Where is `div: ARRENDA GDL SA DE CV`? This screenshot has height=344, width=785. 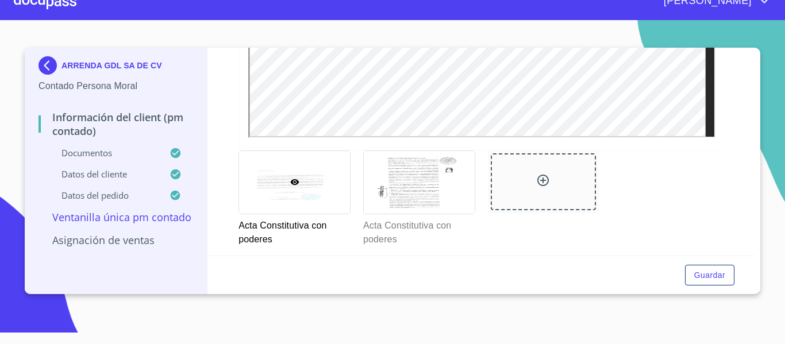 div: ARRENDA GDL SA DE CV is located at coordinates (115, 68).